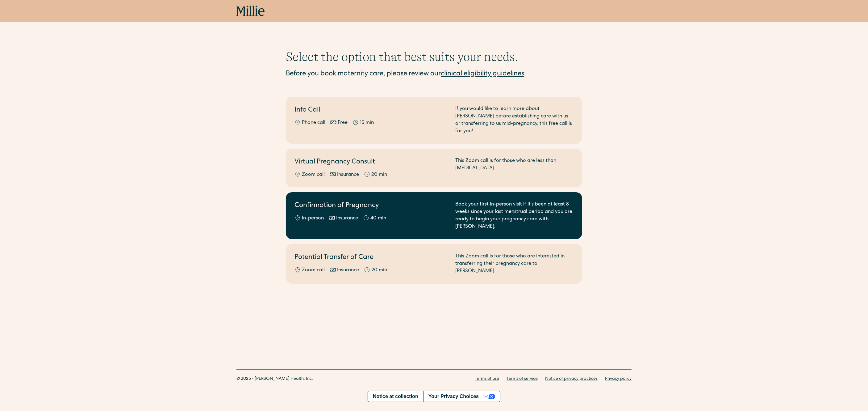  I want to click on div: Before you book maternity care, please review our ., so click(434, 74).